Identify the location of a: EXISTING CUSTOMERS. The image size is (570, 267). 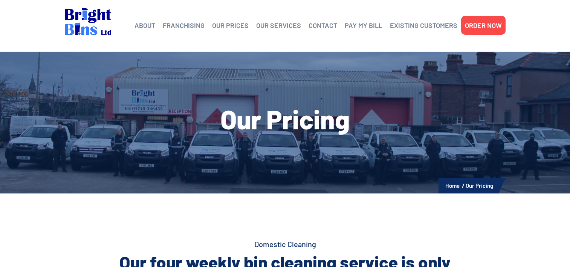
(424, 25).